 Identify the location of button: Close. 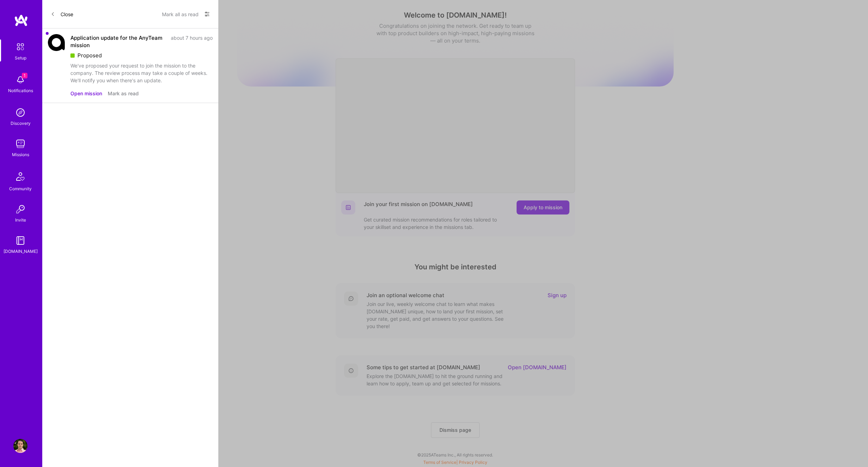
(62, 14).